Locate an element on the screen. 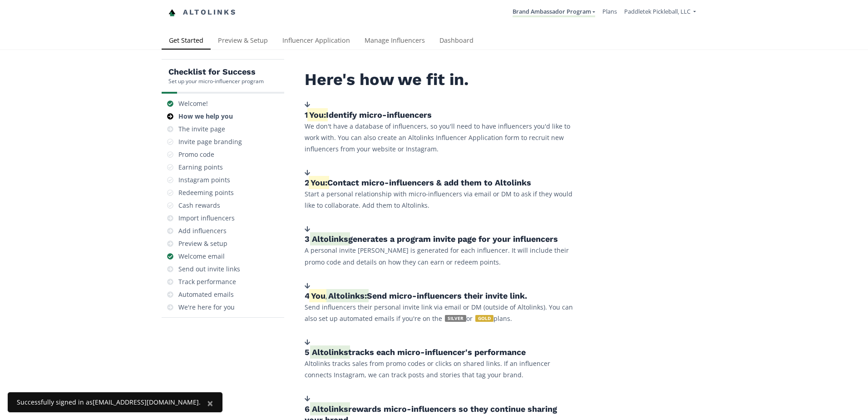  div: Instagram points is located at coordinates (204, 180).